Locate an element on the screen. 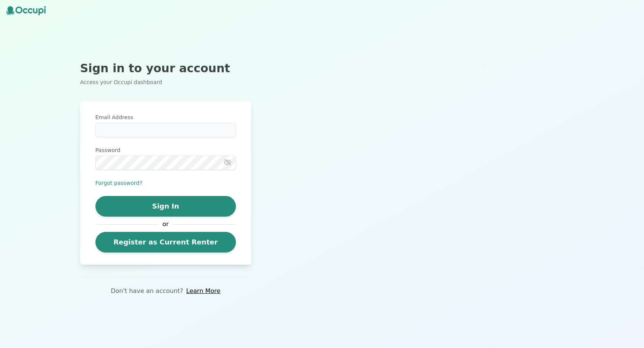  label: Email Address is located at coordinates (166, 117).